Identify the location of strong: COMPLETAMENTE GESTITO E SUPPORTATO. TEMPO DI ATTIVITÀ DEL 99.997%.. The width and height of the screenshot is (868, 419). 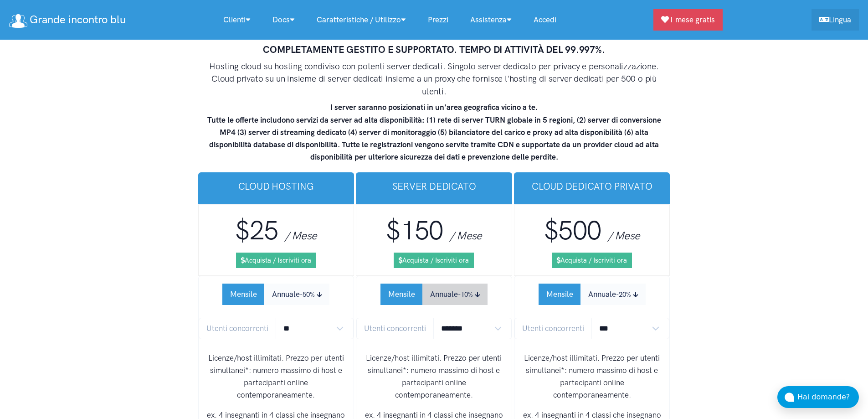
(434, 50).